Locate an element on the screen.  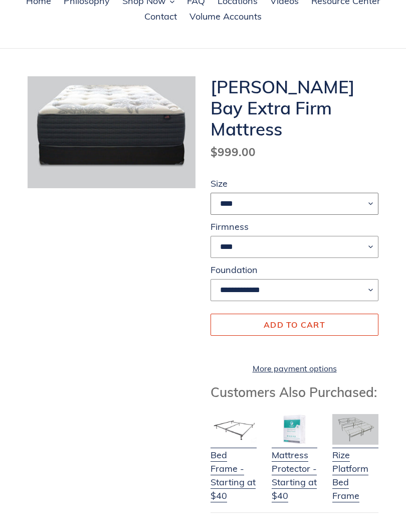
img: Adjustable Base is located at coordinates (356, 430).